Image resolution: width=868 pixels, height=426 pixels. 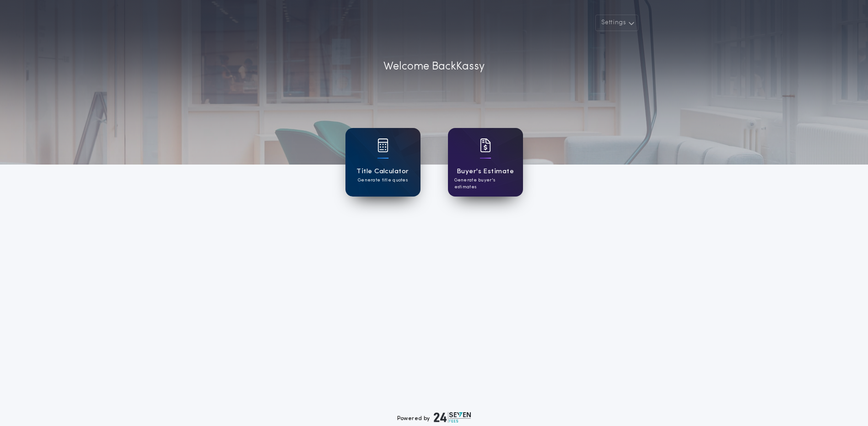 What do you see at coordinates (452, 418) in the screenshot?
I see `img: logo` at bounding box center [452, 418].